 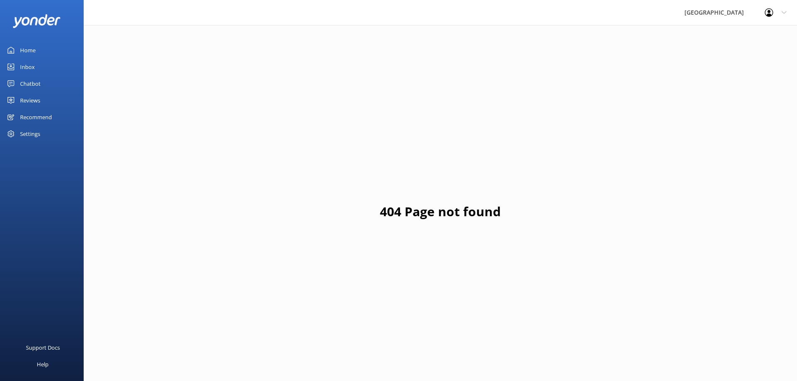 What do you see at coordinates (28, 50) in the screenshot?
I see `div: Home` at bounding box center [28, 50].